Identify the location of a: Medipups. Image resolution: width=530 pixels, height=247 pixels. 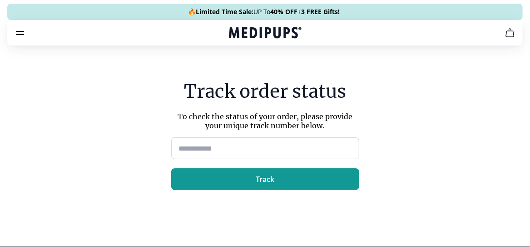
(265, 34).